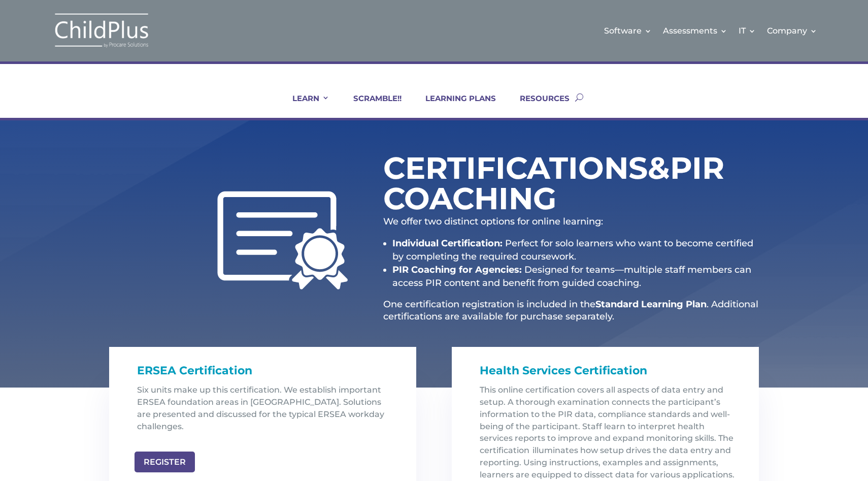 This screenshot has width=868, height=481. I want to click on li: Perfect for solo learners who want to become certified by completing the required coursework., so click(576, 250).